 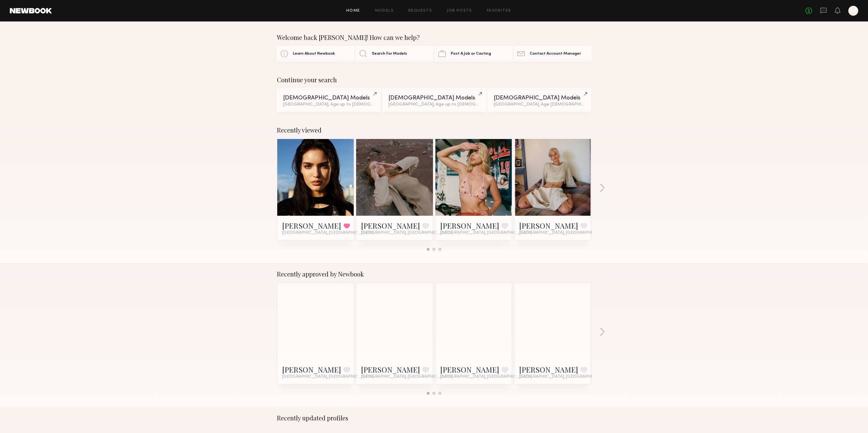 I want to click on span: Post A Job or Casting, so click(x=471, y=54).